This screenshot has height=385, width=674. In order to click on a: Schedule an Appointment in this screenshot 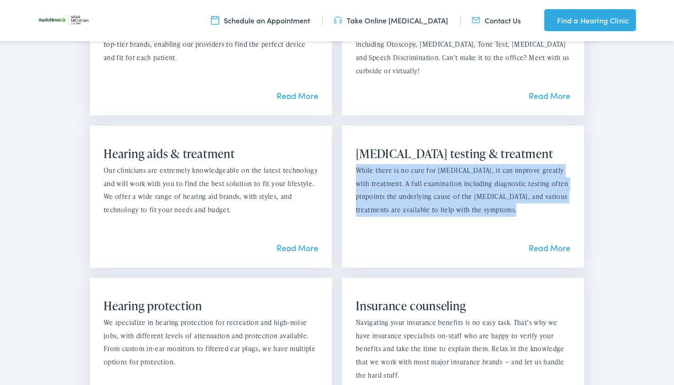, I will do `click(260, 20)`.